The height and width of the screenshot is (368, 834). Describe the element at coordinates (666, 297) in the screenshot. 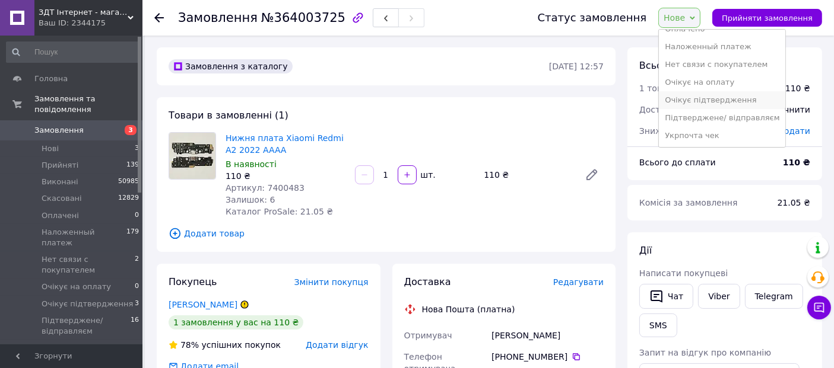

I see `button: Чат` at that location.